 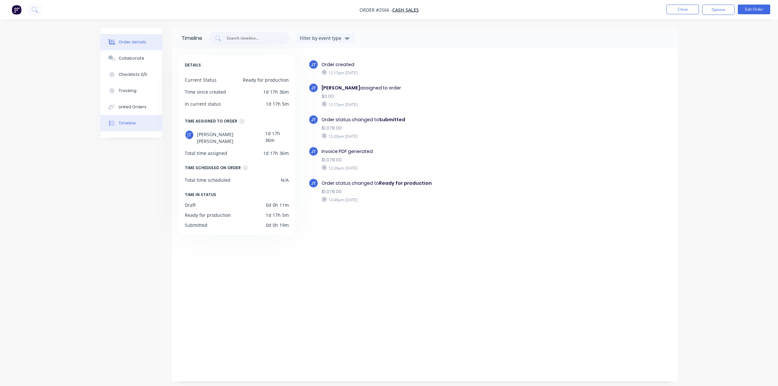 I want to click on div: Order created, so click(x=434, y=64).